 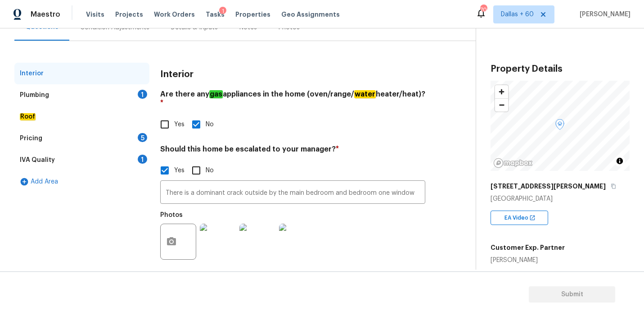 I want to click on div: 708, so click(x=483, y=10).